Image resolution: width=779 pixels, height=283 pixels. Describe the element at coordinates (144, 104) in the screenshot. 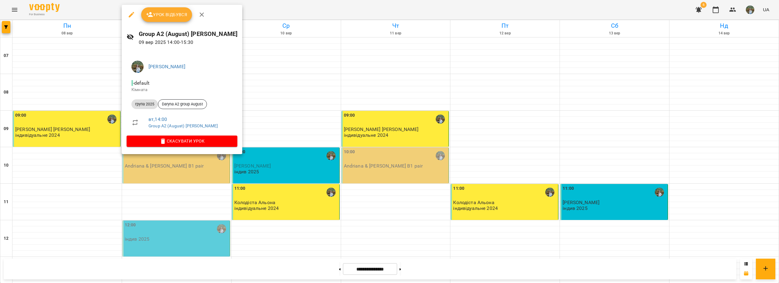

I see `span: група 2025` at that location.